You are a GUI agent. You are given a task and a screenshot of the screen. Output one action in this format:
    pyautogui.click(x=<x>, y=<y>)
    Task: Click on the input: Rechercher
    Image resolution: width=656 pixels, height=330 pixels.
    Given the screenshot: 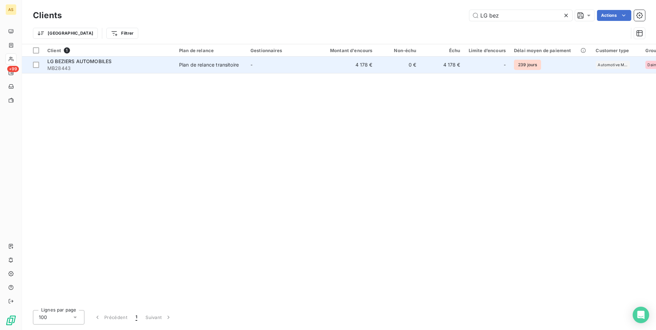 What is the action you would take?
    pyautogui.click(x=521, y=15)
    